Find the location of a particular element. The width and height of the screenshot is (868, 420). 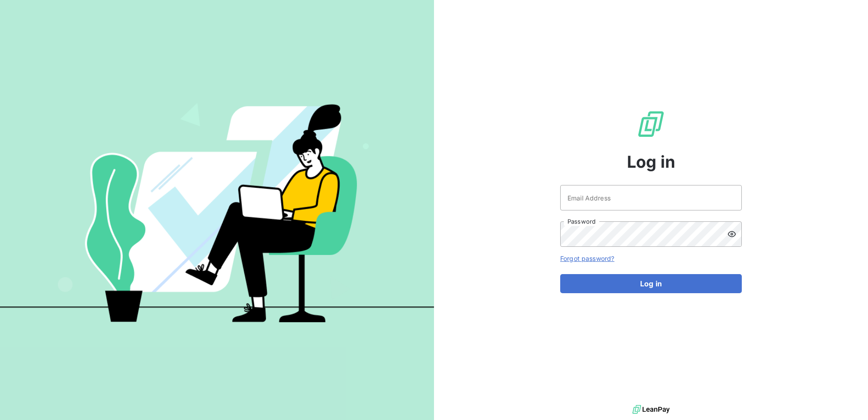

a: Forgot password? is located at coordinates (587, 258).